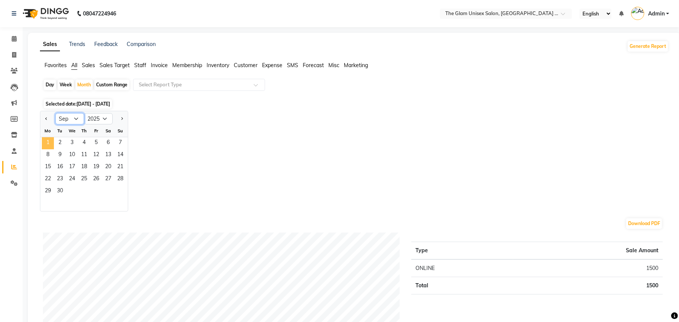  Describe the element at coordinates (462, 268) in the screenshot. I see `td: ONLINE` at that location.